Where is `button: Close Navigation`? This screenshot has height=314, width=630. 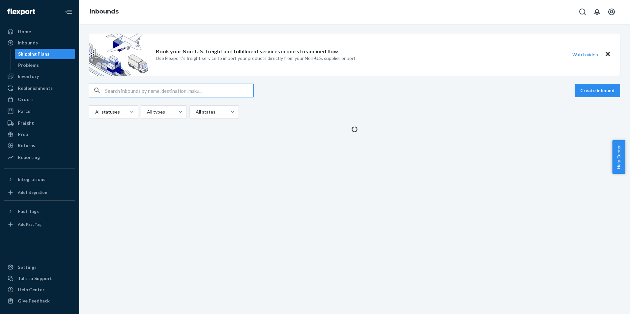
button: Close Navigation is located at coordinates (69, 12).